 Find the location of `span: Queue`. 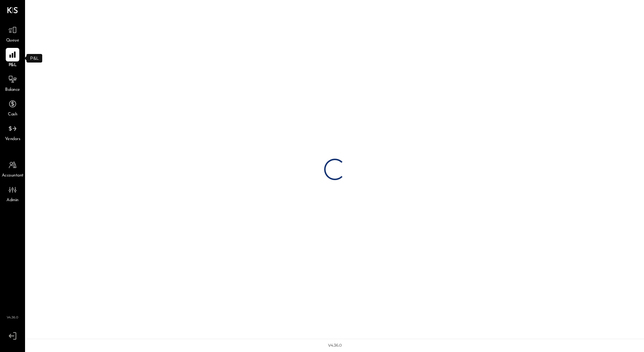

span: Queue is located at coordinates (13, 41).